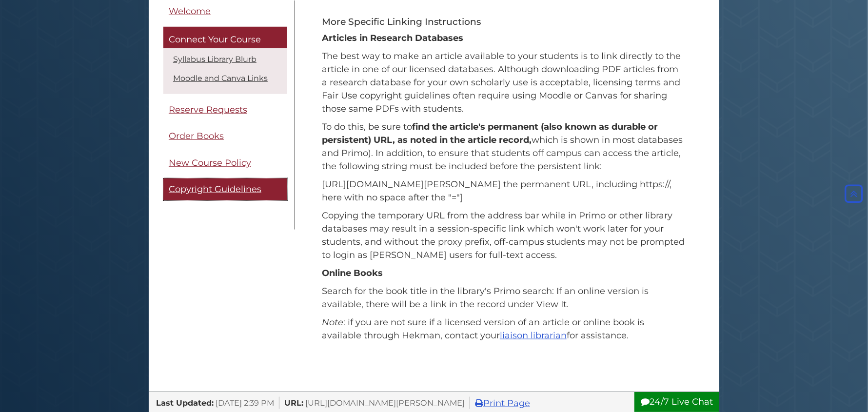 This screenshot has height=412, width=868. Describe the element at coordinates (533, 335) in the screenshot. I see `a: liaison librarian` at that location.